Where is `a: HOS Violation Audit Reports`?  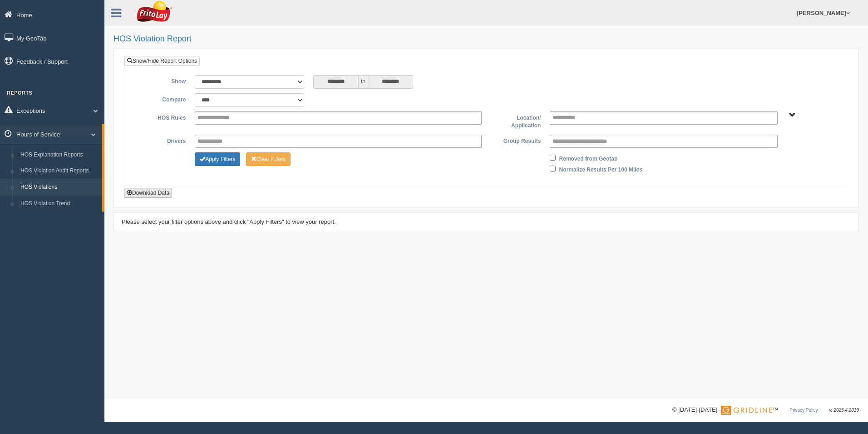
a: HOS Violation Audit Reports is located at coordinates (59, 171).